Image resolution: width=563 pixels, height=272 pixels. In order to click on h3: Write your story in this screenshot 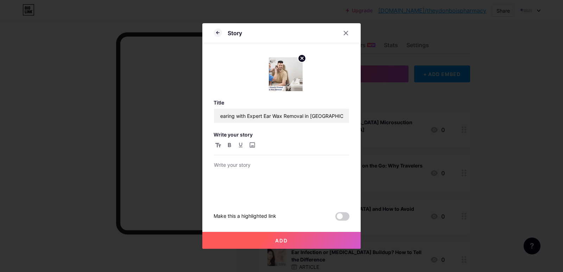, I will do `click(282, 134)`.